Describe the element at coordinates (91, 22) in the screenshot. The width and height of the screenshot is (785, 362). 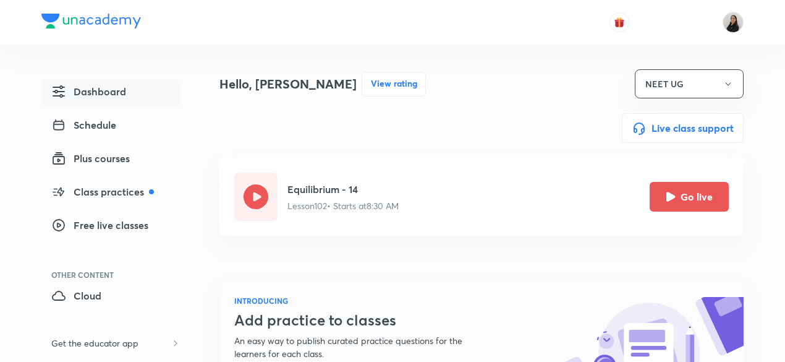
I see `a: Company Logo` at that location.